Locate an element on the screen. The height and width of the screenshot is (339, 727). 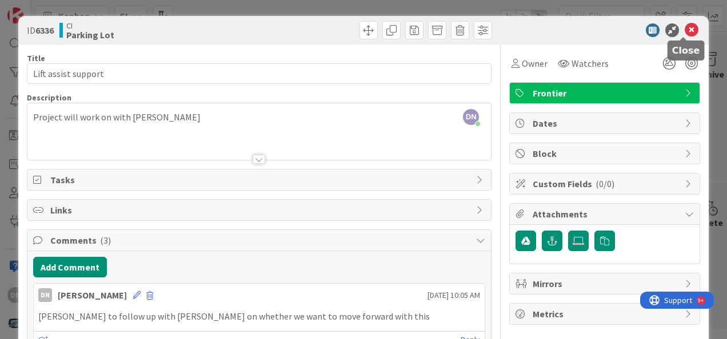
b: Parking Lot is located at coordinates (90, 35).